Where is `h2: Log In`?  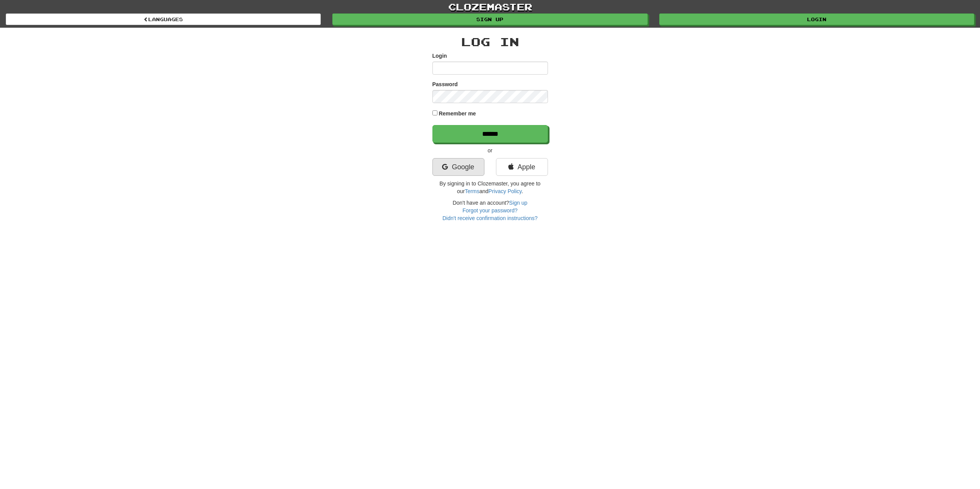
h2: Log In is located at coordinates (490, 41).